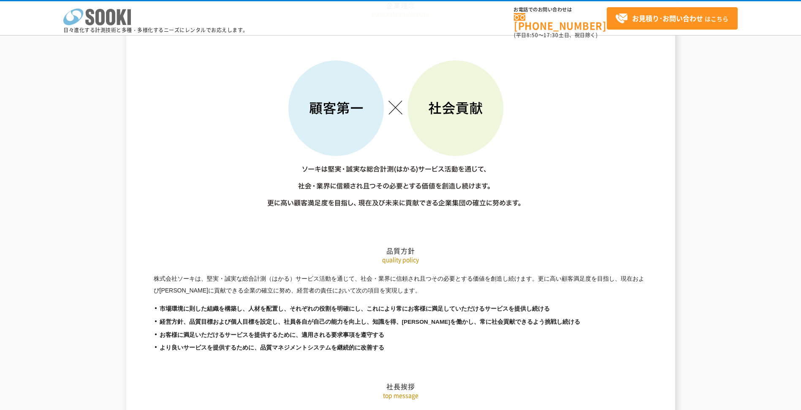 This screenshot has width=801, height=410. I want to click on img: 顧客第一×社会貢献, so click(401, 122).